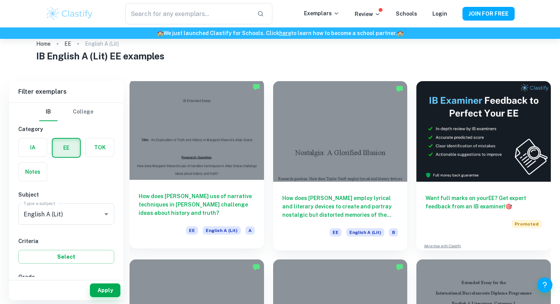  I want to click on h6: Criteria, so click(66, 241).